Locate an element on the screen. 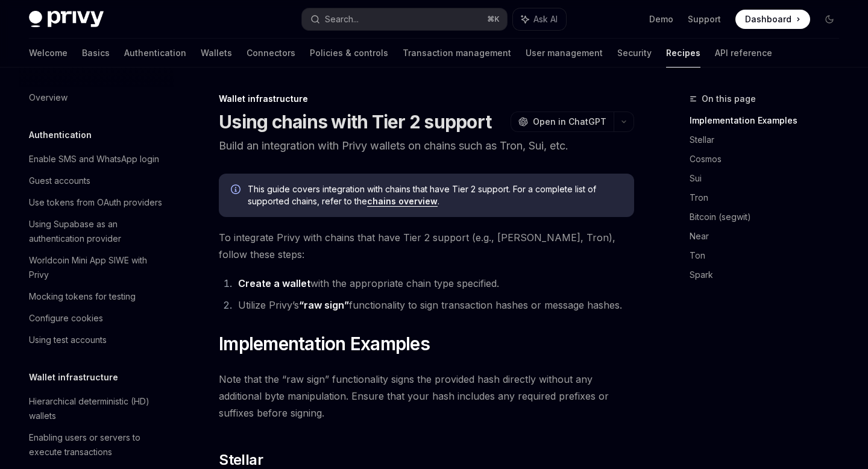 Image resolution: width=868 pixels, height=469 pixels. a: “raw sign” is located at coordinates (324, 305).